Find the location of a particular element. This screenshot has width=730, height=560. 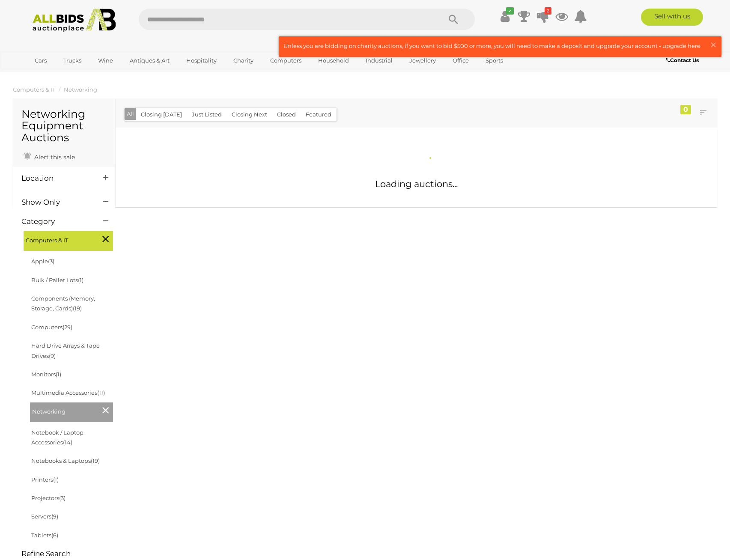

span: (14) is located at coordinates (68, 442).